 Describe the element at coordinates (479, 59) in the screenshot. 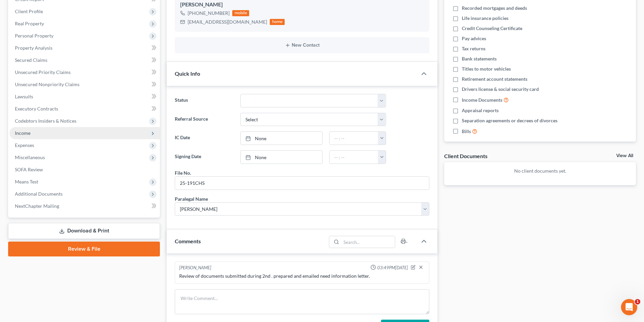

I see `span: Bank statements` at that location.